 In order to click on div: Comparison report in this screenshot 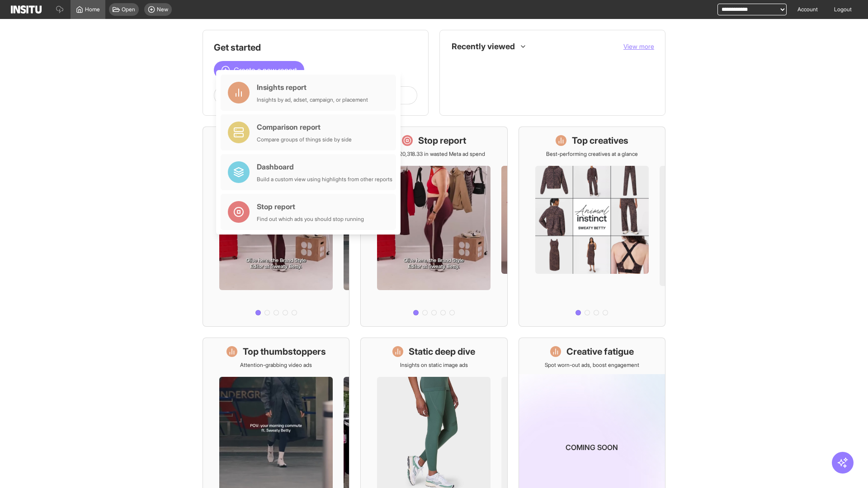, I will do `click(304, 127)`.